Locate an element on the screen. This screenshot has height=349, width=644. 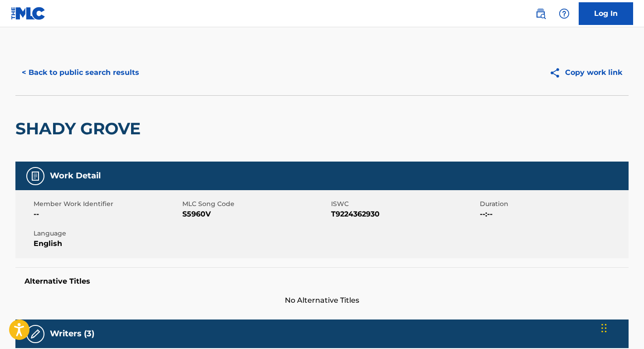
img: search is located at coordinates (541, 14).